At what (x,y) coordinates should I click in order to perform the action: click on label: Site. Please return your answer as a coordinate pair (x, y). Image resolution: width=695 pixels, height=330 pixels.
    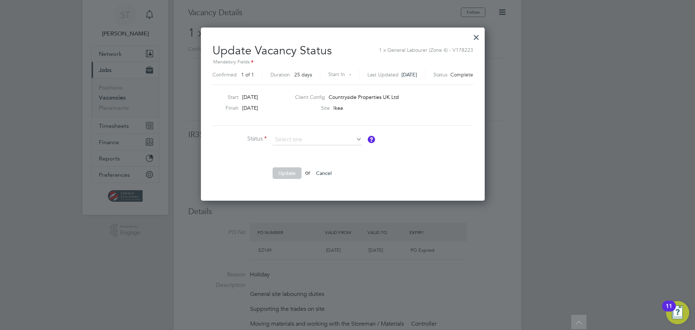
    Looking at the image, I should click on (312, 108).